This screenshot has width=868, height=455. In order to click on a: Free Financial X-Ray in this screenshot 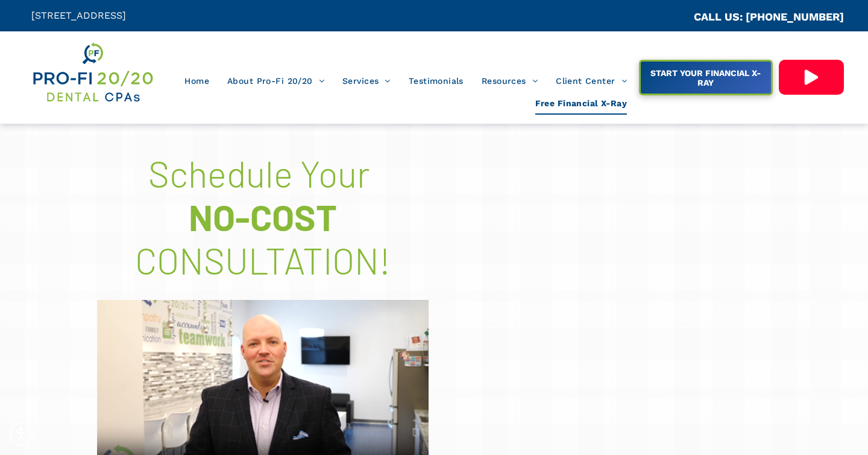, I will do `click(581, 104)`.